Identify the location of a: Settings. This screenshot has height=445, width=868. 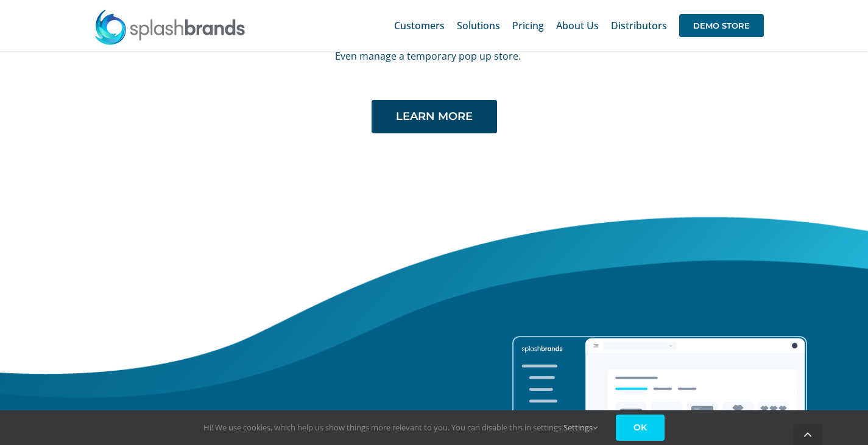
(581, 428).